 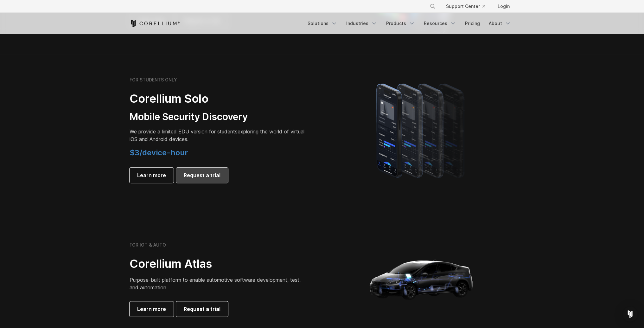 What do you see at coordinates (218, 264) in the screenshot?
I see `h2: Corellium Atlas` at bounding box center [218, 264].